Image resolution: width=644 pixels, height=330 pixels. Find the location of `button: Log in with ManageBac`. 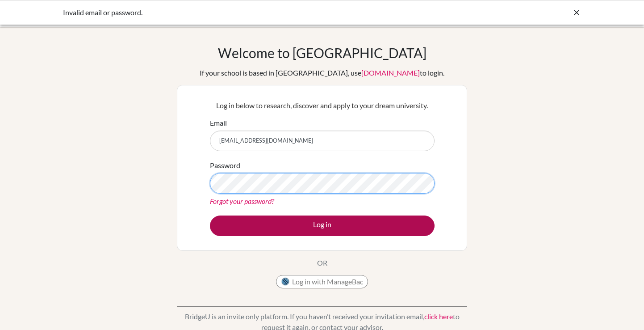

button: Log in with ManageBac is located at coordinates (322, 282).